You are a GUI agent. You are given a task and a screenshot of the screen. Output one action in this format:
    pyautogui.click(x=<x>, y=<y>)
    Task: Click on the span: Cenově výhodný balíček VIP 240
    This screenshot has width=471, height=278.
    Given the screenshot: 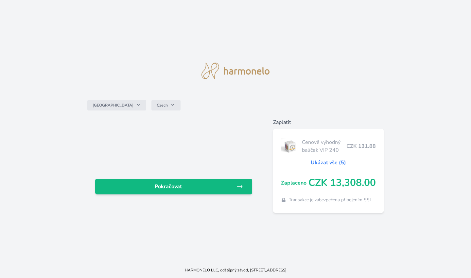 What is the action you would take?
    pyautogui.click(x=324, y=146)
    